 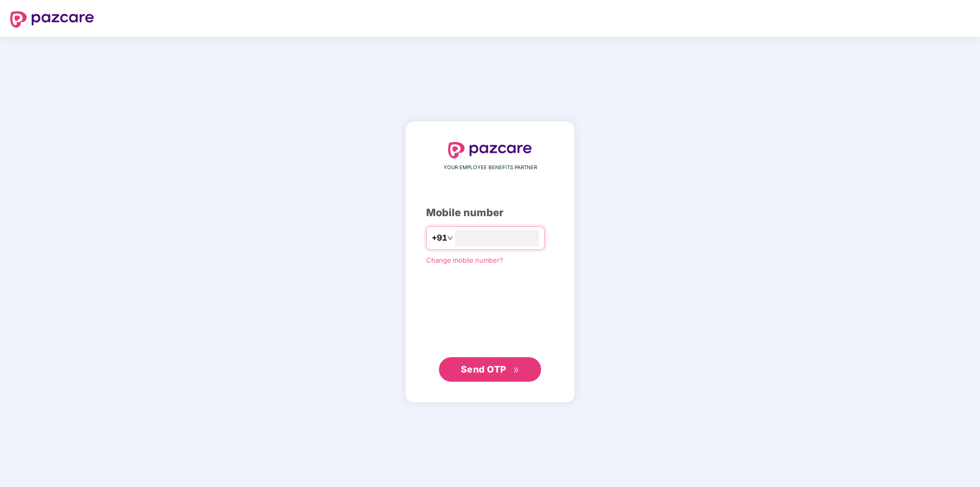 What do you see at coordinates (490, 213) in the screenshot?
I see `div: Mobile number` at bounding box center [490, 213].